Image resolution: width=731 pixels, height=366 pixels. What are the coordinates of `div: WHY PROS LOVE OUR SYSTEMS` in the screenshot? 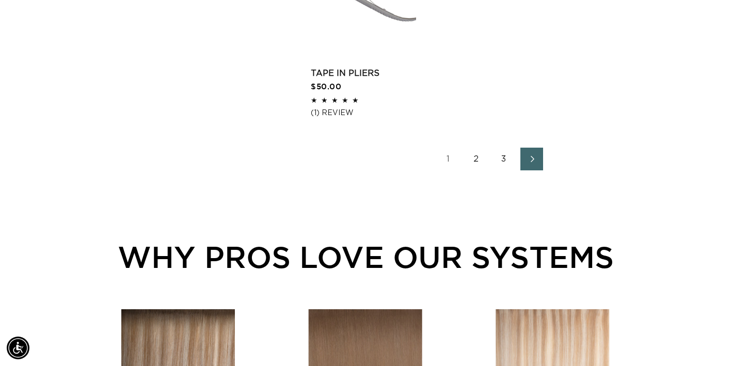 It's located at (366, 257).